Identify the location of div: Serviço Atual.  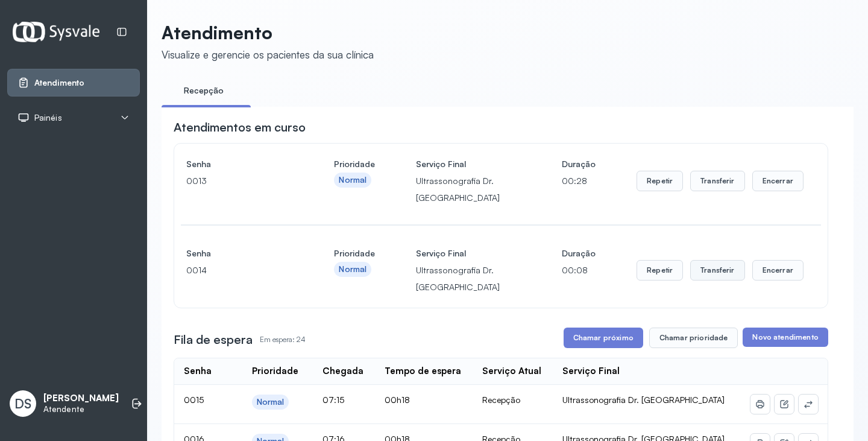
(512, 371).